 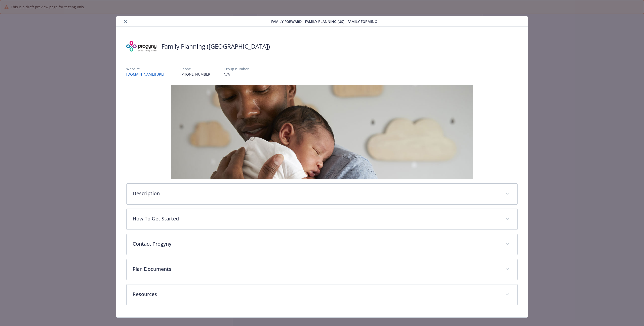 What do you see at coordinates (322, 219) in the screenshot?
I see `div: How To Get Started` at bounding box center [322, 219].